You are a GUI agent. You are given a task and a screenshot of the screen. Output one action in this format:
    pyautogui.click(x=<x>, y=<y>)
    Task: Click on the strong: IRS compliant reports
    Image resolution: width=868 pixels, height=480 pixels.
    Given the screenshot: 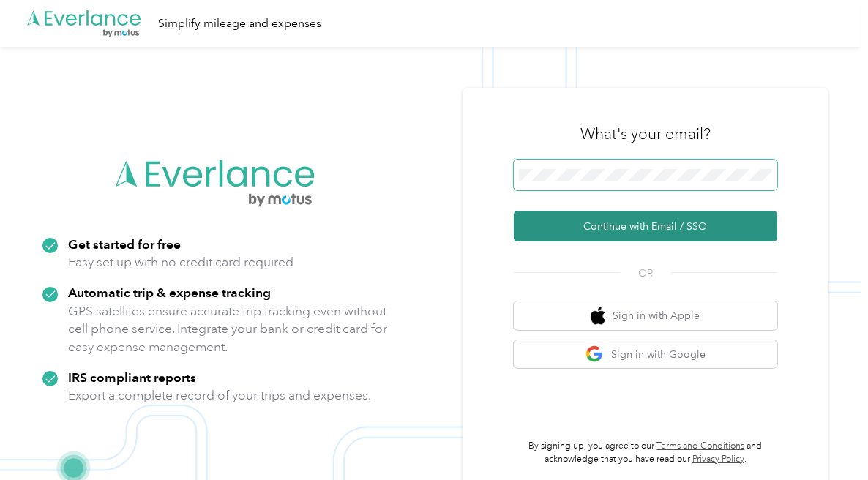 What is the action you would take?
    pyautogui.click(x=131, y=377)
    